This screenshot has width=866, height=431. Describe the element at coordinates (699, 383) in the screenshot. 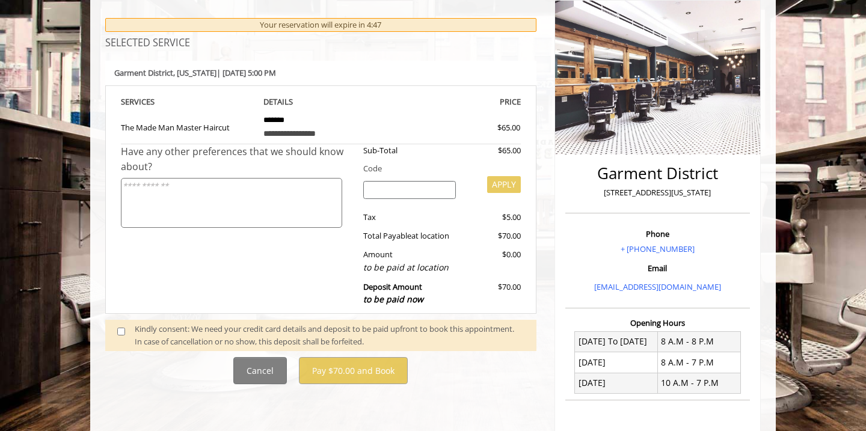

I see `td: 10 A.M - 7 P.M` at that location.